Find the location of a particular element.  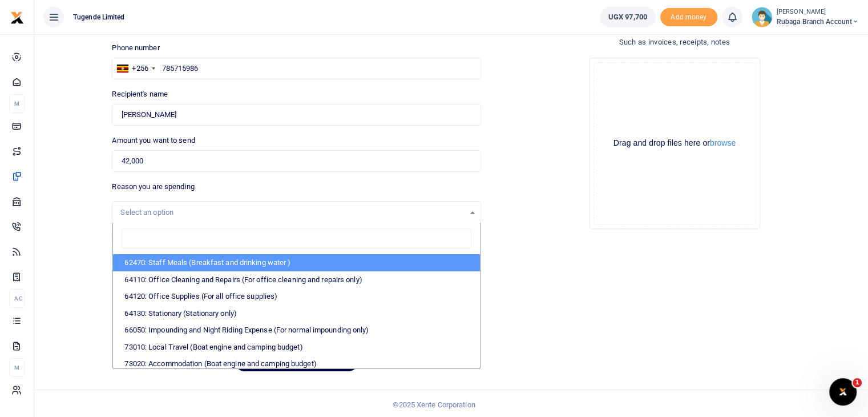

div: +256 is located at coordinates (140, 68).